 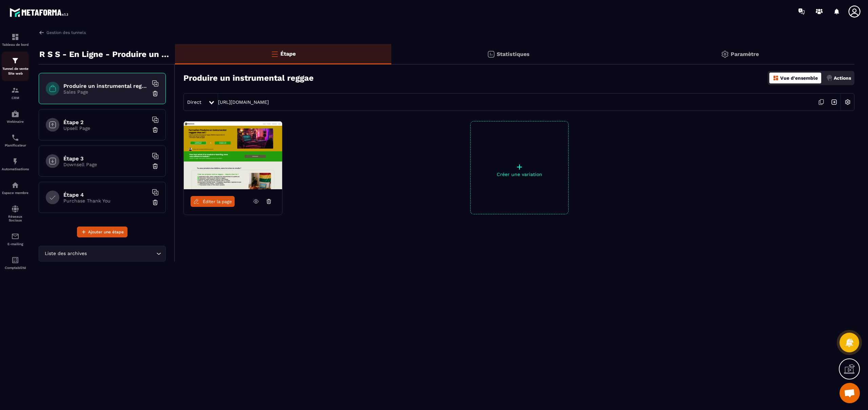 I want to click on img: logo, so click(x=40, y=12).